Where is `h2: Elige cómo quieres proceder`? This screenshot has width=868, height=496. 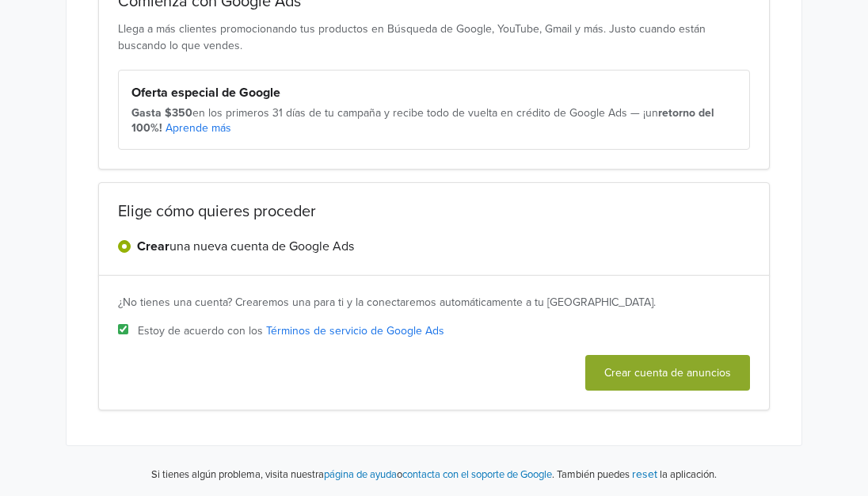 h2: Elige cómo quieres proceder is located at coordinates (434, 211).